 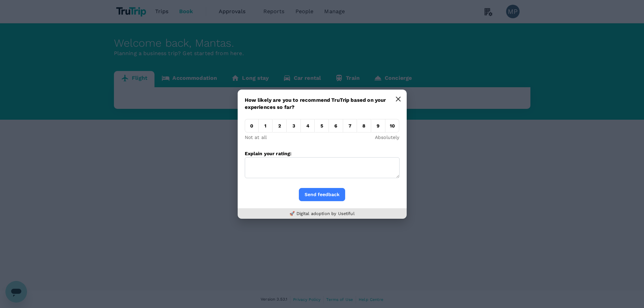 I want to click on a: 🚀 Digital adoption by Usetiful, so click(x=322, y=213).